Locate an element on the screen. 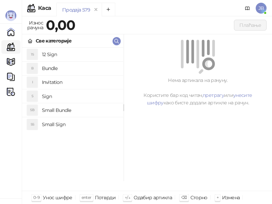 Image resolution: width=272 pixels, height=204 pixels. span: enter is located at coordinates (86, 197).